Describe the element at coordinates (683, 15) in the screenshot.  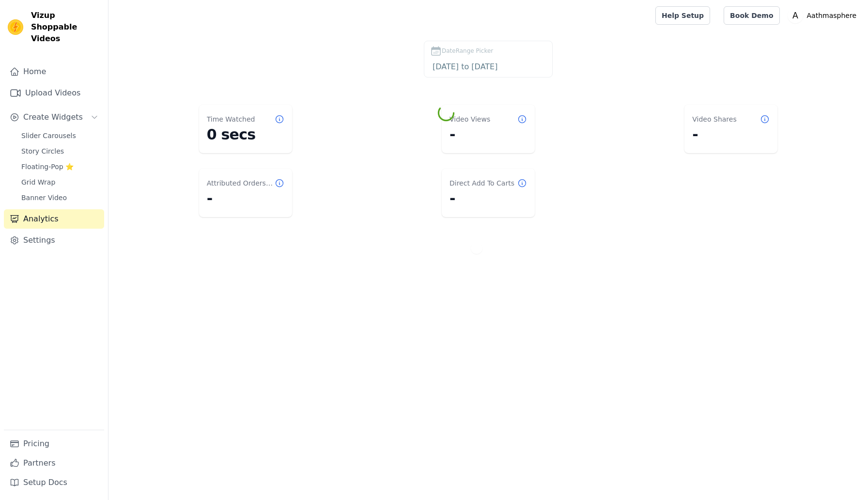
I see `a: Help Setup` at that location.